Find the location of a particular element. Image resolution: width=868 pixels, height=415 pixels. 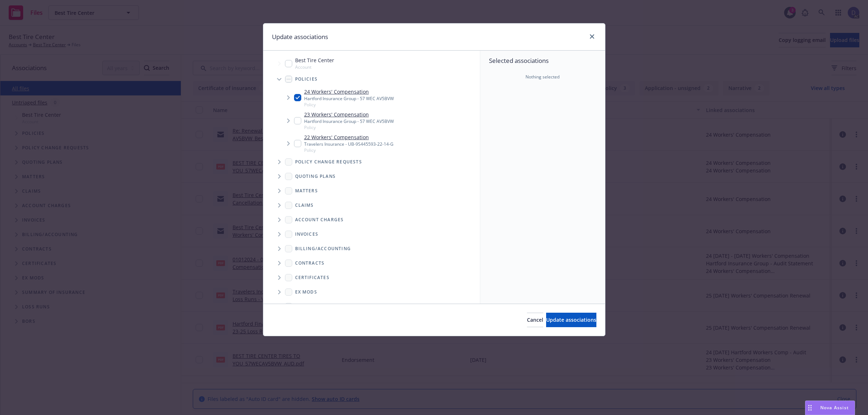

span: Policies is located at coordinates (306, 79).